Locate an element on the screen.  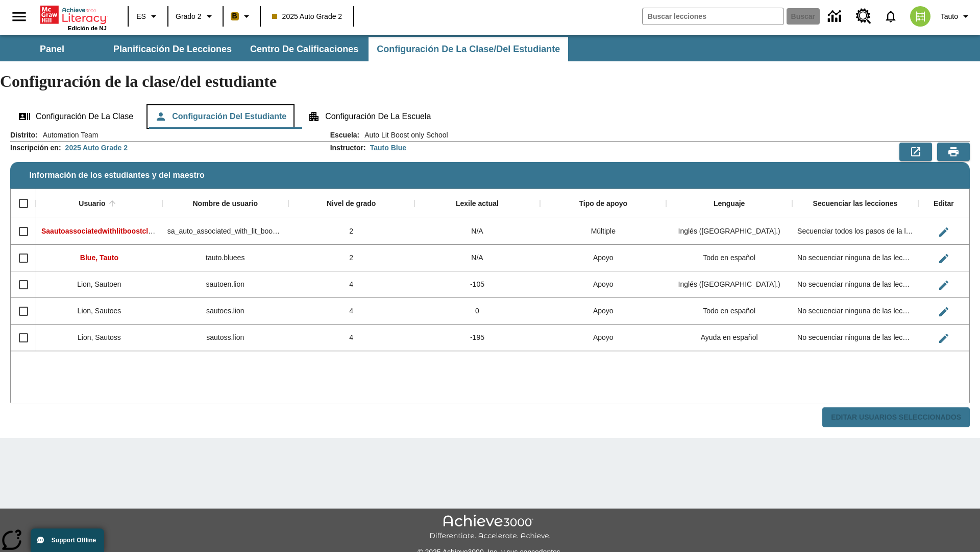
input: Buscar campo is located at coordinates (713, 16).